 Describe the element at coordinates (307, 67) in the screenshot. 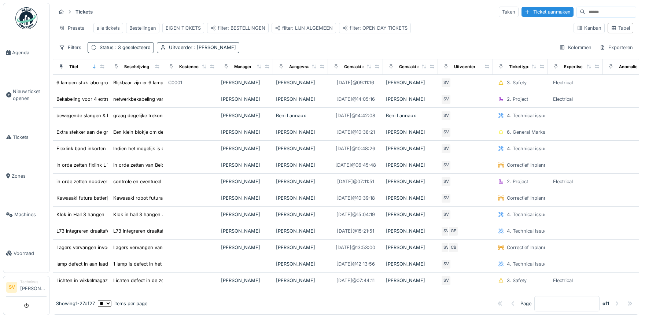

I see `div: Aangevraagd door` at that location.